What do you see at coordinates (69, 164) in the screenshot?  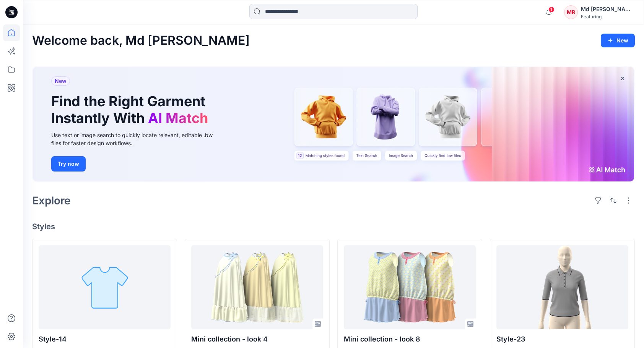 I see `a: Try now` at bounding box center [69, 164].